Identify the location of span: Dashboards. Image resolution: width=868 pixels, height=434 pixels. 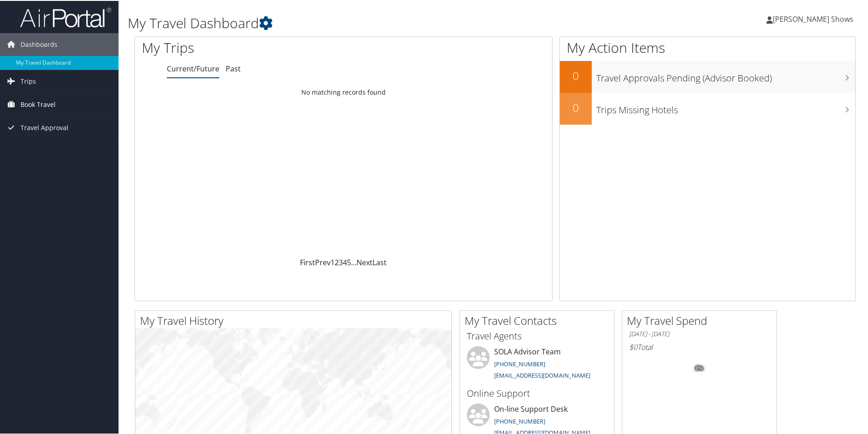
(39, 43).